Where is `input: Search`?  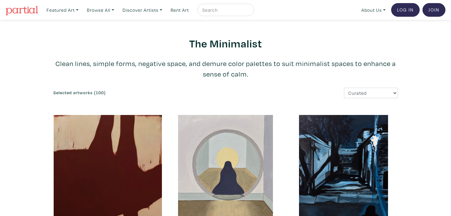
input: Search is located at coordinates (225, 10).